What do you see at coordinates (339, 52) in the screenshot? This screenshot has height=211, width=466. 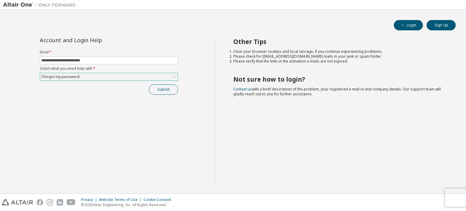 I see `li: Clear your browser cookies and local storage, if you continue experiencing problems.` at bounding box center [339, 52].